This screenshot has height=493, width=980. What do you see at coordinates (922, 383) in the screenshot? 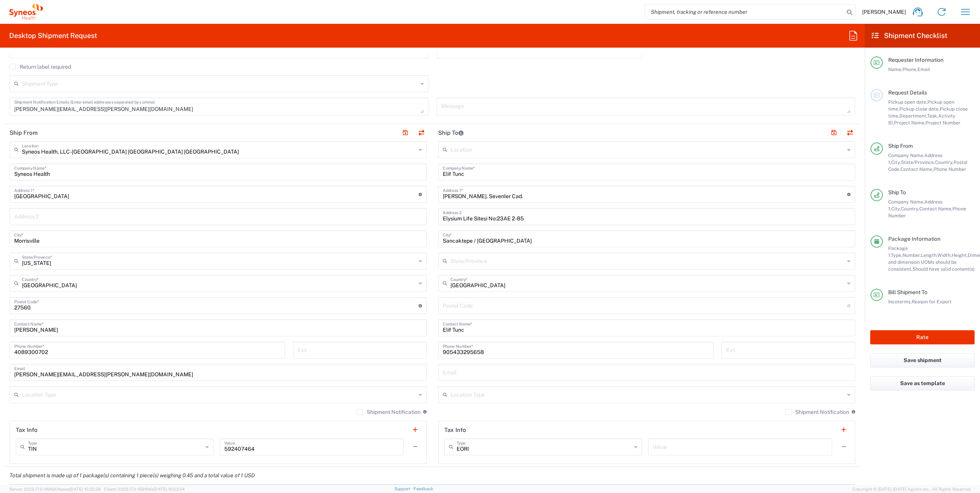
I see `button: Save as template` at bounding box center [922, 383].